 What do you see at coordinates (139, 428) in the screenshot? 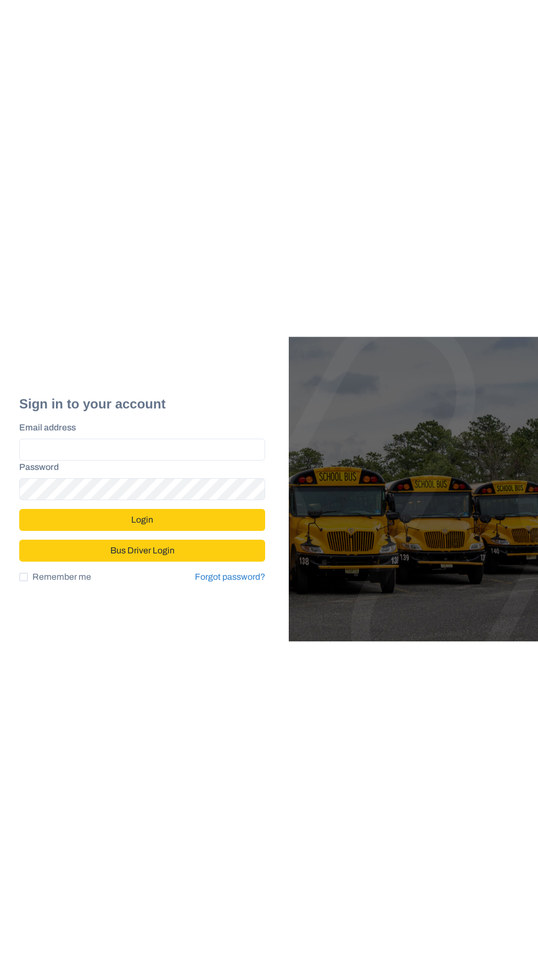
I see `label: Email address` at bounding box center [139, 428].